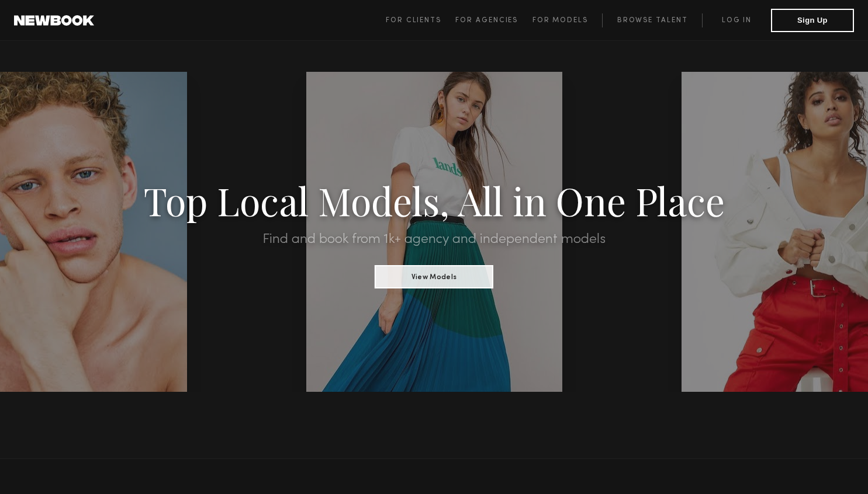 This screenshot has width=868, height=494. Describe the element at coordinates (652, 20) in the screenshot. I see `a: Browse Talent` at that location.